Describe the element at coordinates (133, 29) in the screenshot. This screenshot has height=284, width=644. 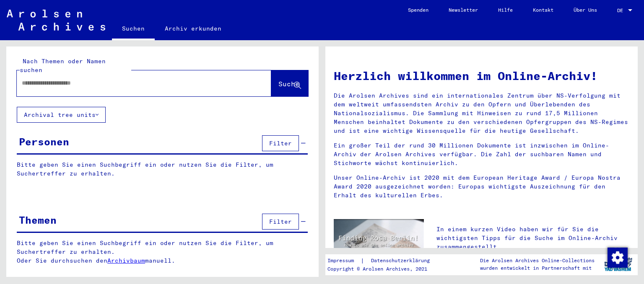
I see `a: Suchen` at that location.